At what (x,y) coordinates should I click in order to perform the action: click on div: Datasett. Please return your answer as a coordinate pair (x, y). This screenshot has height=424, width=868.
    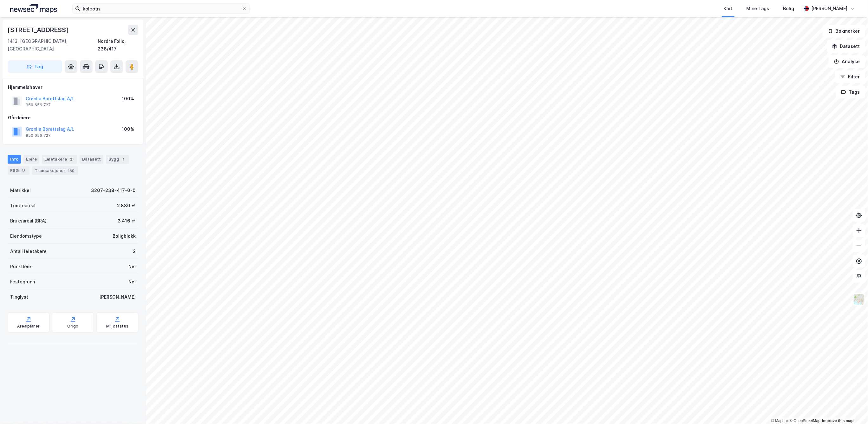
    Looking at the image, I should click on (91, 159).